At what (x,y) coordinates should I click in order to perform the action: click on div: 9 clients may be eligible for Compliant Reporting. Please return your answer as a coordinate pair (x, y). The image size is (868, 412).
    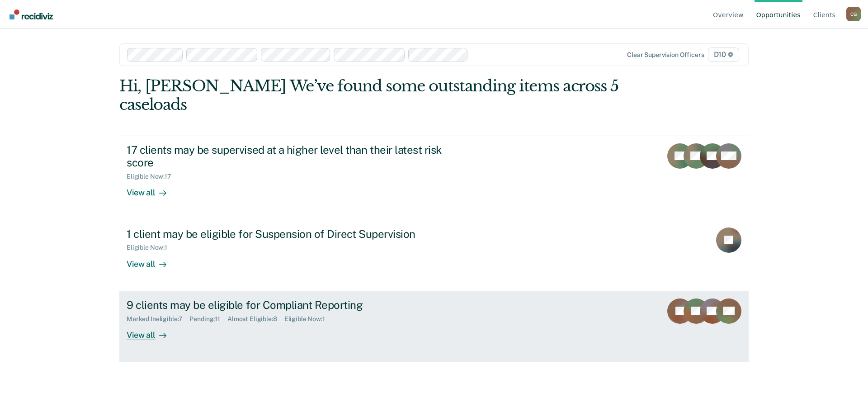
    Looking at the image, I should click on (285, 305).